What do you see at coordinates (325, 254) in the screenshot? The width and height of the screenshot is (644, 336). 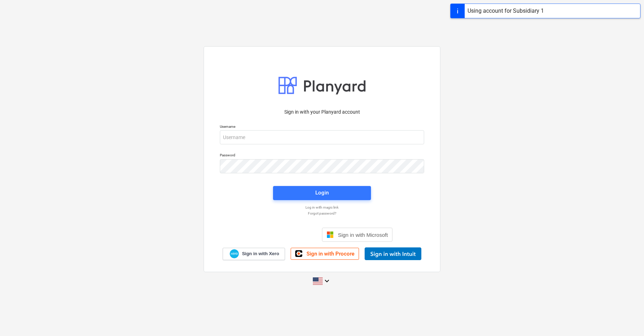 I see `a: Sign in with Procore` at bounding box center [325, 254].